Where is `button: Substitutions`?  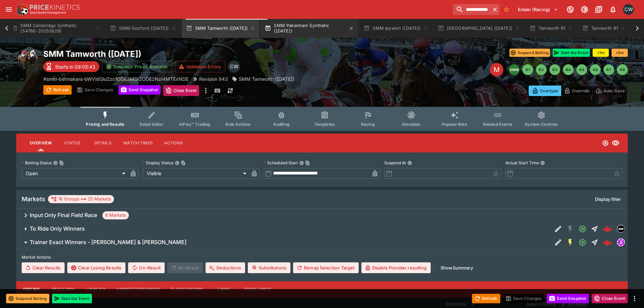
button: Substitutions is located at coordinates (269, 268).